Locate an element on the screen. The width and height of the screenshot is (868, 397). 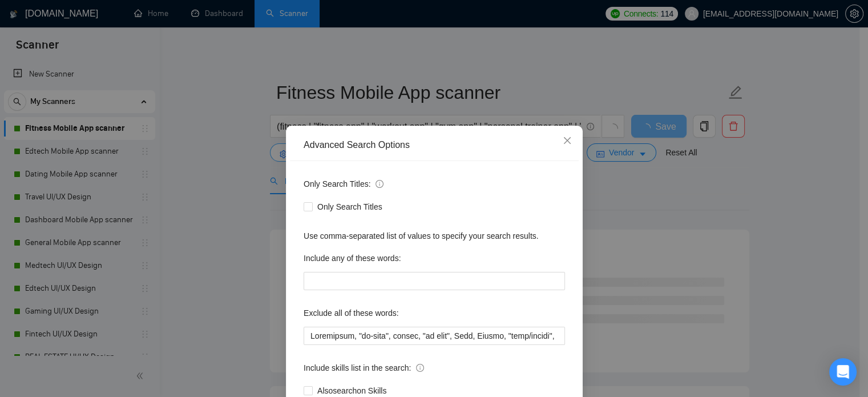
span: Include skills list in the search: is located at coordinates (364, 368).